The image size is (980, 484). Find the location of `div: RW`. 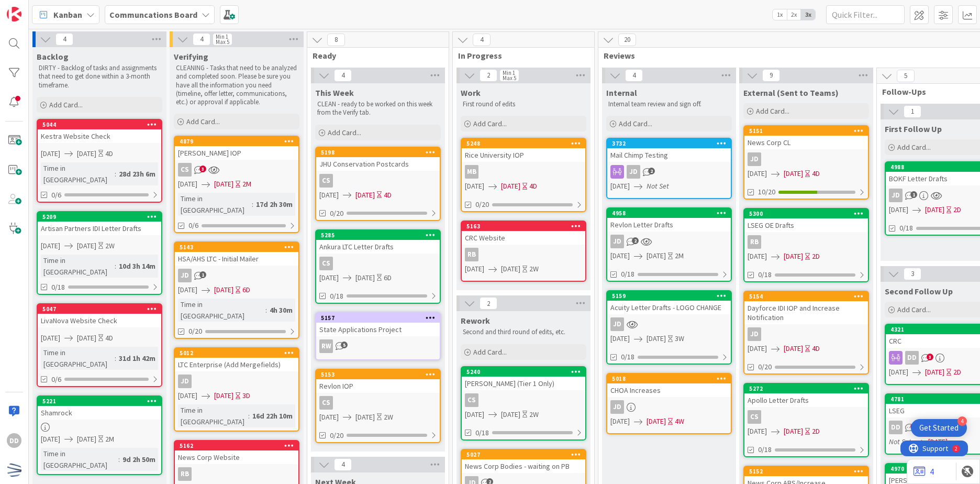

div: RW is located at coordinates (326, 346).